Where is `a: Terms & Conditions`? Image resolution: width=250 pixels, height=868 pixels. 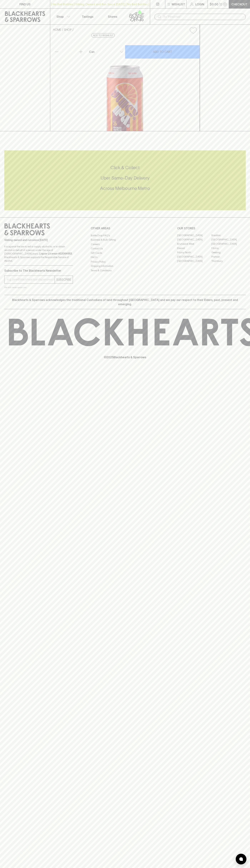
a: Terms & Conditions is located at coordinates (125, 270).